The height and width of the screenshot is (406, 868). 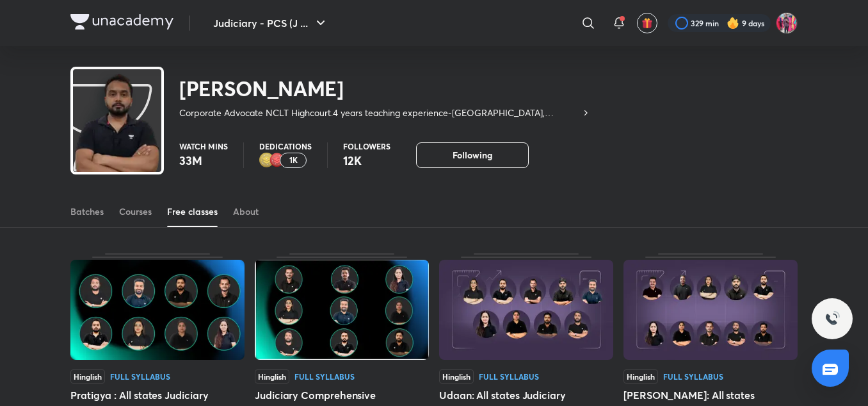 What do you see at coordinates (367, 146) in the screenshot?
I see `p: Followers` at bounding box center [367, 146].